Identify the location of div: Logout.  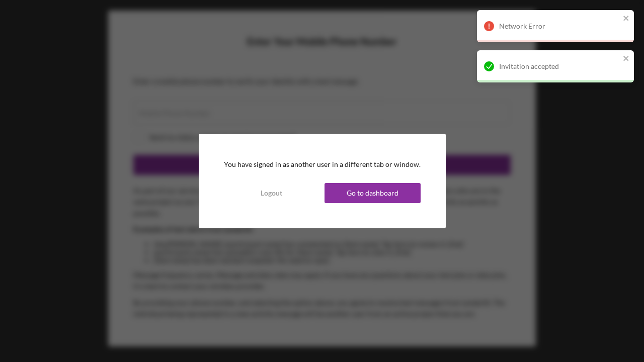
(271, 193).